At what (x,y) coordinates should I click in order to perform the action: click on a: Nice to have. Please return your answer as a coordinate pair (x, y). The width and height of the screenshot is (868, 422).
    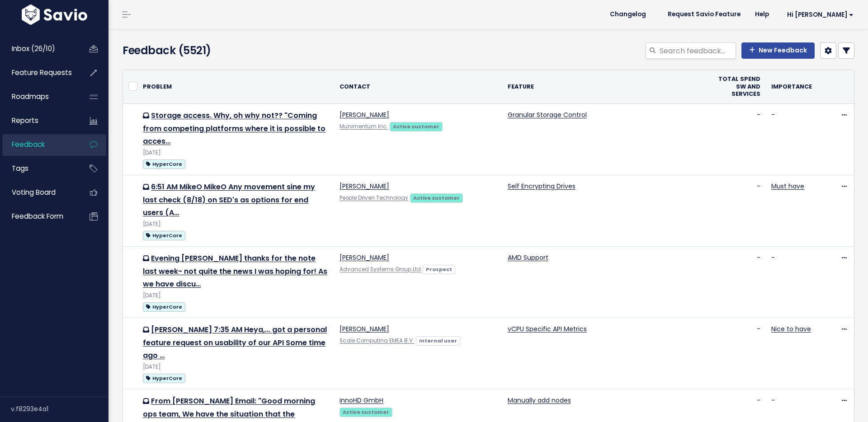
    Looking at the image, I should click on (791, 329).